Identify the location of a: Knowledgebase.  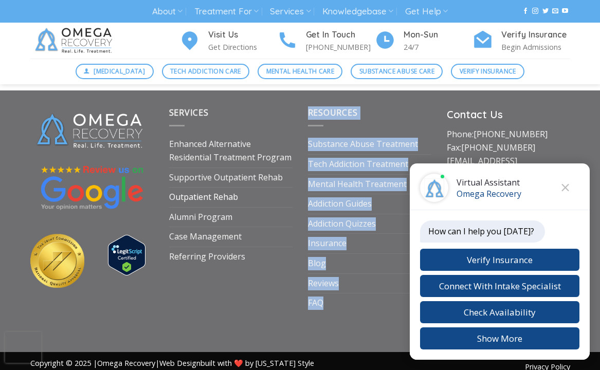
(358, 11).